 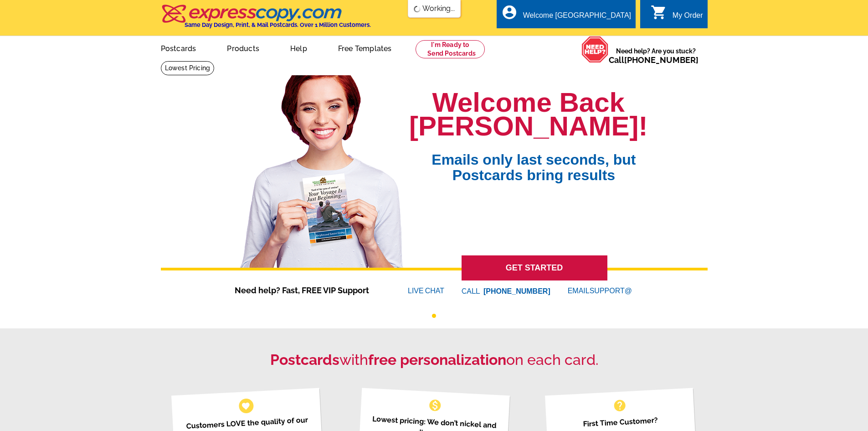 What do you see at coordinates (620, 405) in the screenshot?
I see `span: help` at bounding box center [620, 405].